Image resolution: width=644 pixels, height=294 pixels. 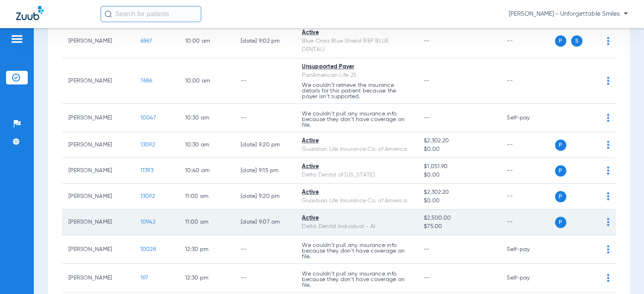 What do you see at coordinates (148, 249) in the screenshot?
I see `span: 10028` at bounding box center [148, 249].